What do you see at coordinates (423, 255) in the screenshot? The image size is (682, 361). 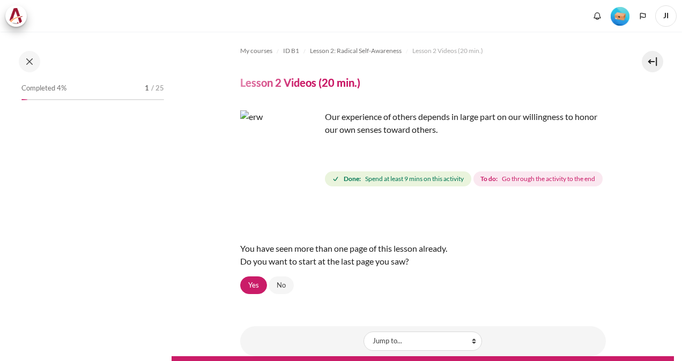 I see `div: You have seen more than one page of this lesson already. Do you want to start at the last page yo...` at bounding box center [423, 255].